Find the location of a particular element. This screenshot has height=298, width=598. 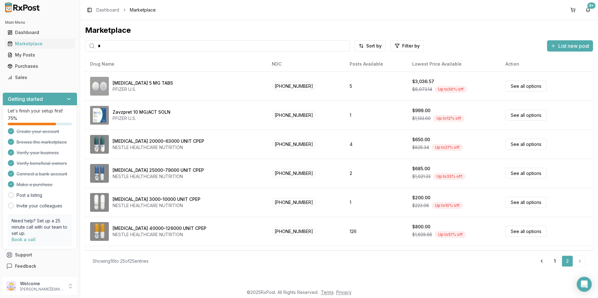

span: Filter by is located at coordinates (411, 46).